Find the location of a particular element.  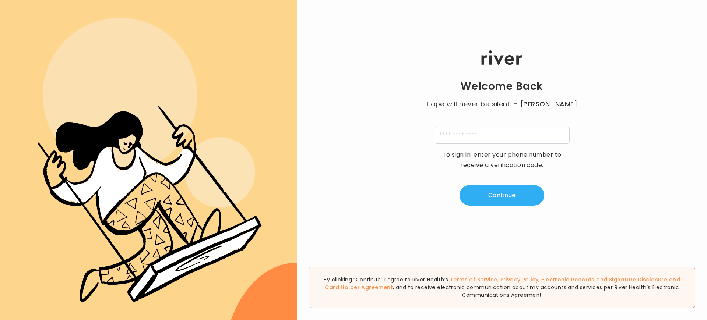

h1: Welcome Back is located at coordinates (502, 87).